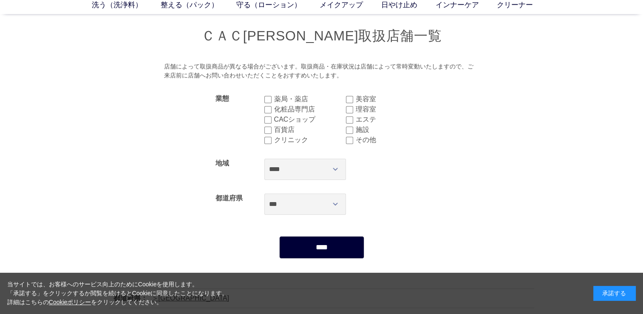 Image resolution: width=643 pixels, height=314 pixels. What do you see at coordinates (310, 99) in the screenshot?
I see `label: 薬局・薬店` at bounding box center [310, 99].